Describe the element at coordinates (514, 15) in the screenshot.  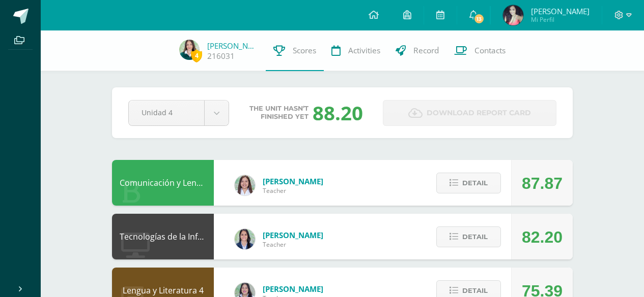
I see `img: d686daa607961b8b187ff7fdc61e0d8f.png` at that location.